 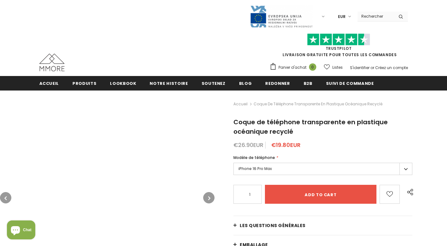 I want to click on a: Javni Razpis, so click(x=282, y=16).